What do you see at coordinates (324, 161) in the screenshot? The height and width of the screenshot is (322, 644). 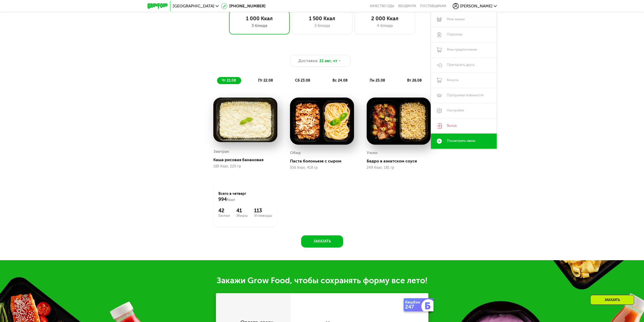 I see `div: Паста болоньезе с сыром` at bounding box center [324, 161].